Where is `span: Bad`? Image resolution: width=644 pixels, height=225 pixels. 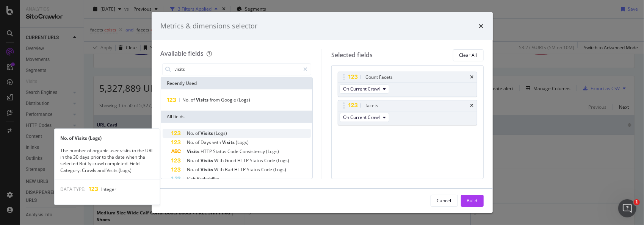 span: Bad is located at coordinates (230, 169).